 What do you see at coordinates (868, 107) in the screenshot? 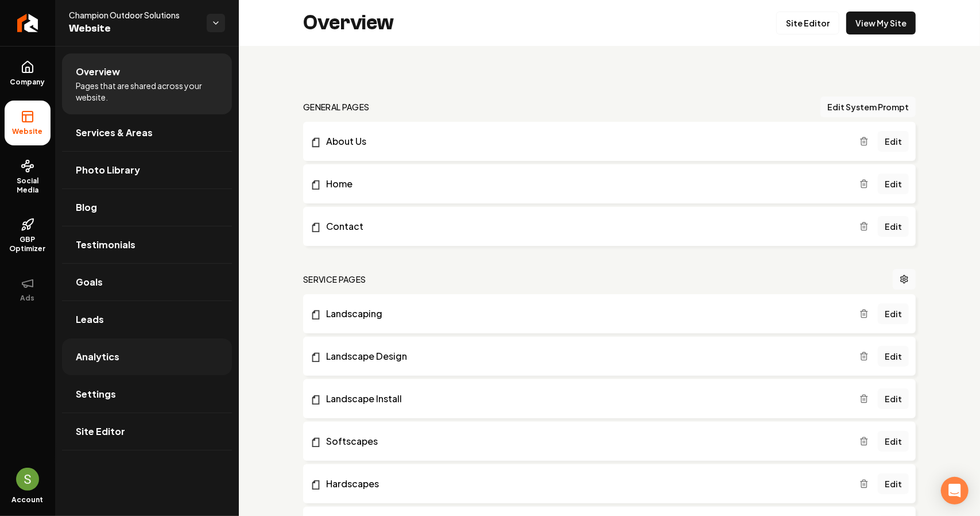
I see `button: Edit System Prompt` at bounding box center [868, 107].